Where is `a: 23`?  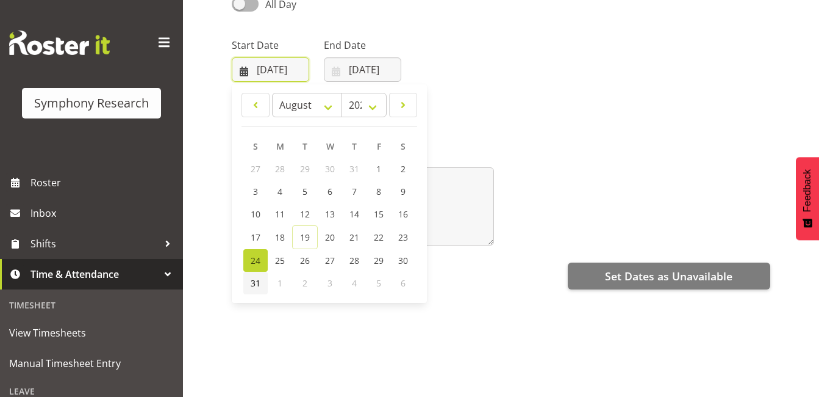
a: 23 is located at coordinates (403, 237).